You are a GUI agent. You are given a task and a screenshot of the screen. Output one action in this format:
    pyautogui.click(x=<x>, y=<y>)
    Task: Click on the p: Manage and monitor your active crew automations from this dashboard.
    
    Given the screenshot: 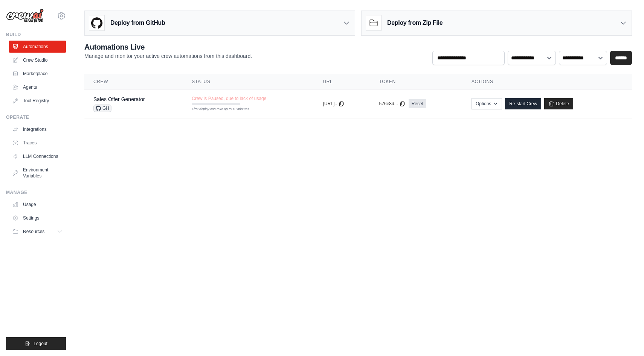 What is the action you would take?
    pyautogui.click(x=168, y=56)
    